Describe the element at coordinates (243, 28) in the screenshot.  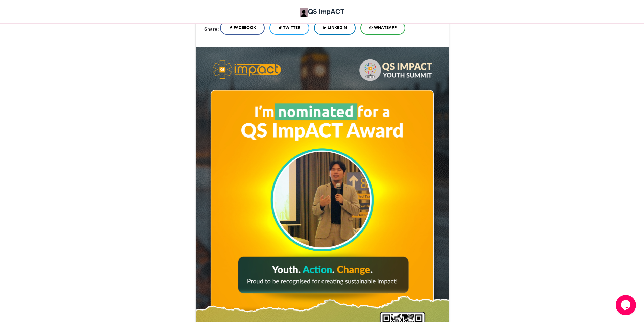
I see `a: Facebook` at that location.